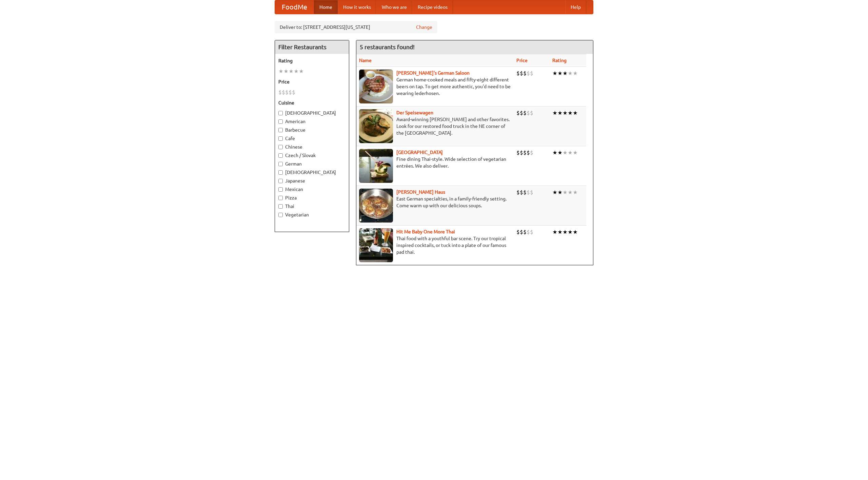 This screenshot has width=868, height=480. Describe the element at coordinates (435, 87) in the screenshot. I see `p: German home-cooked meals and fifty-eight different beers on tap. To get more authentic, you'd nee...` at that location.